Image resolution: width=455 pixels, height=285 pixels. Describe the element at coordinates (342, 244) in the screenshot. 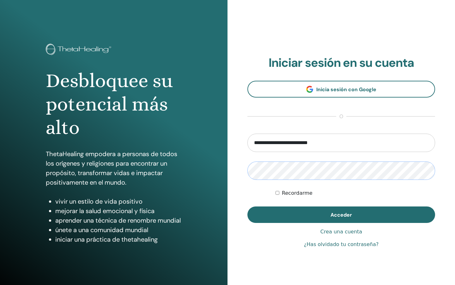

I see `a: ¿Has olvidado tu contraseña?` at that location.